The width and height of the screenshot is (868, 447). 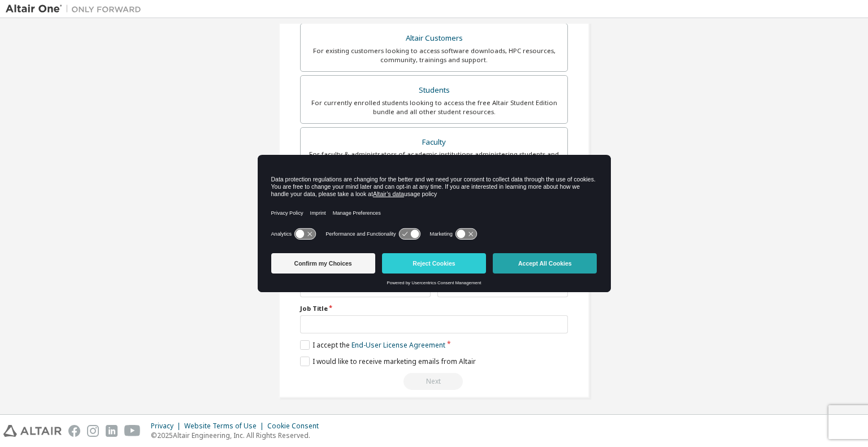 What do you see at coordinates (434, 108) in the screenshot?
I see `div: For currently enrolled students looking to access the free Altair Student Edition bundle and all ...` at bounding box center [434, 108].